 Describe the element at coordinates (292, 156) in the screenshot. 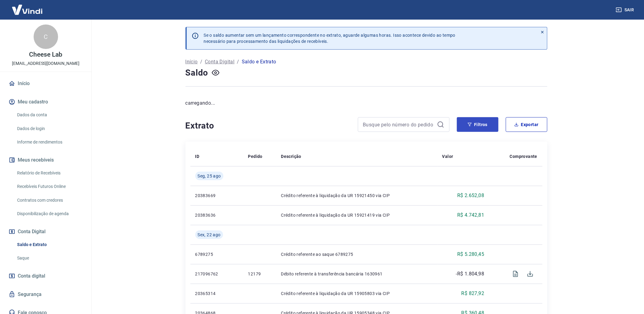

I see `p: Descrição` at that location.